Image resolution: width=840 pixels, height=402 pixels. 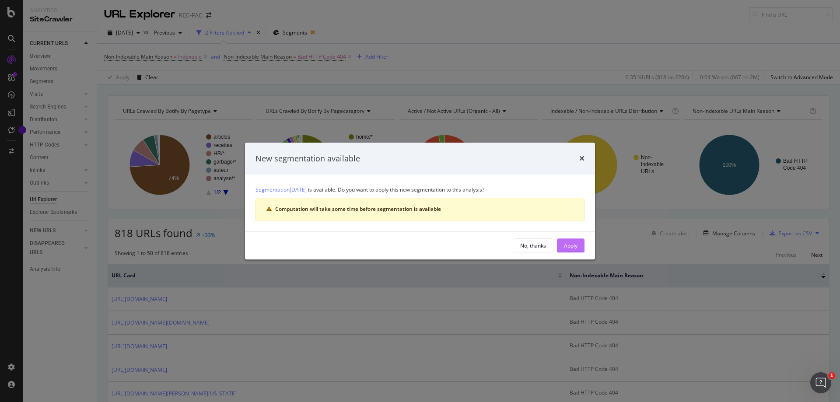 What do you see at coordinates (582, 159) in the screenshot?
I see `div: times` at bounding box center [582, 159].